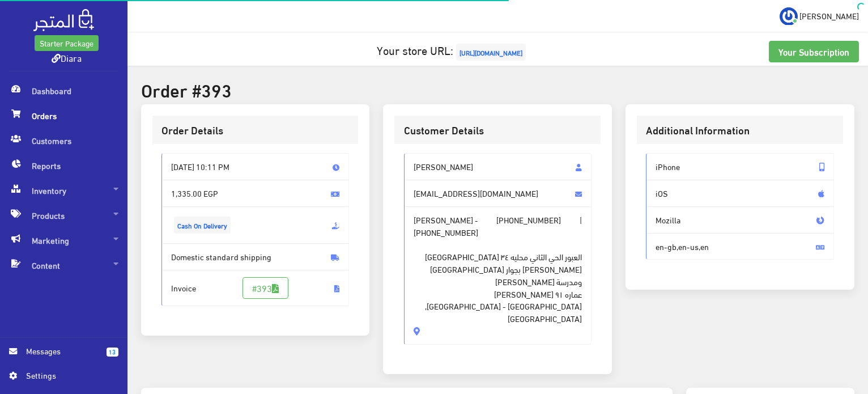  Describe the element at coordinates (67, 375) in the screenshot. I see `span: Settings` at that location.